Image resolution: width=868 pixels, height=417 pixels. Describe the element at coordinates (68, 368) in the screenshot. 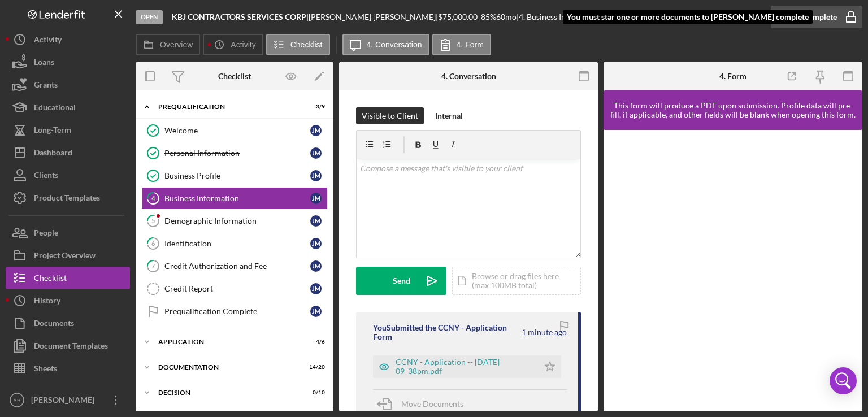

I see `button: Sheets` at that location.